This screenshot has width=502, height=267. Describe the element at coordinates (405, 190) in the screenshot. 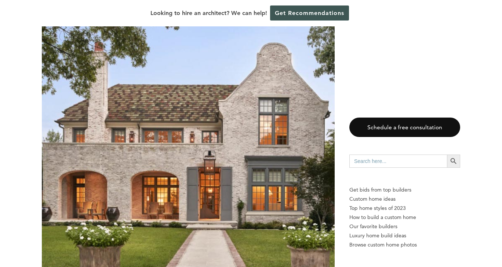

I see `p: Get bids from top builders` at that location.